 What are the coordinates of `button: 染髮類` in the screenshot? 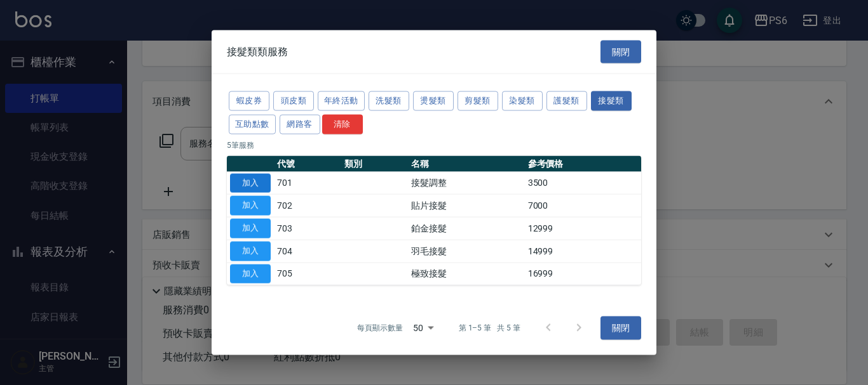 It's located at (522, 101).